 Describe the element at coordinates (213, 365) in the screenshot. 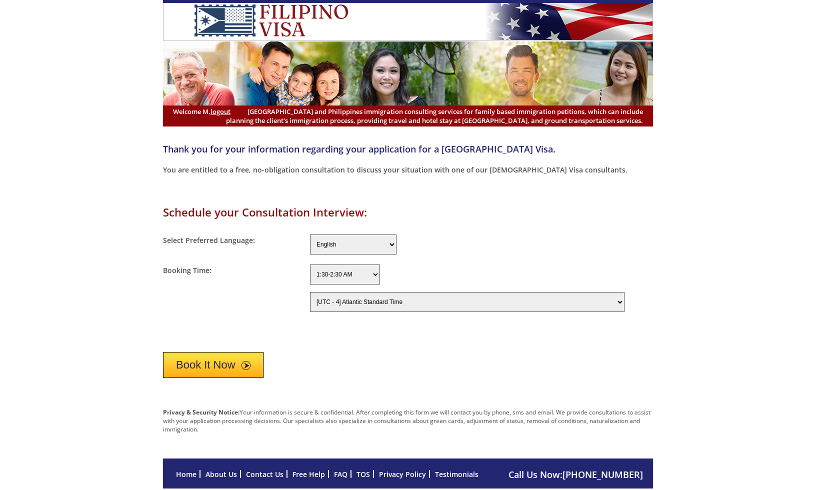

I see `button: Book It Now` at that location.